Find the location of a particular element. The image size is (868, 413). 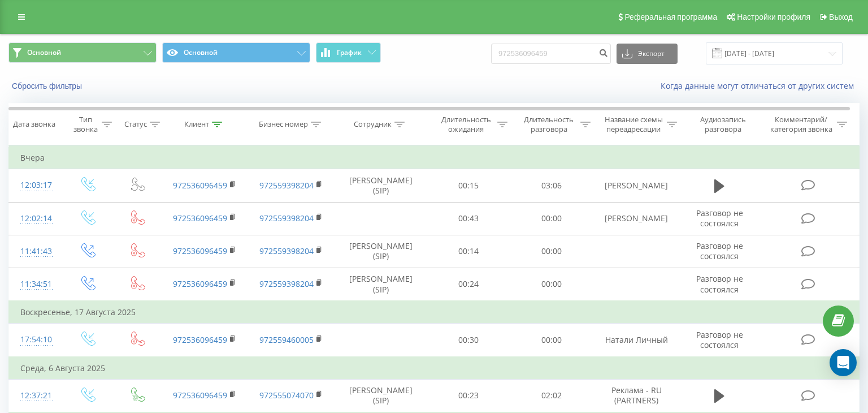

span: График is located at coordinates (349, 53).